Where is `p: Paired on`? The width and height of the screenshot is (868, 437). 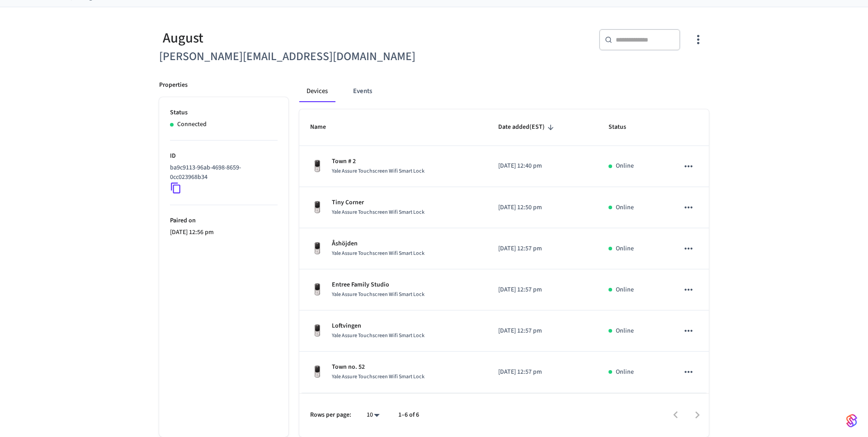
p: Paired on is located at coordinates (224, 220).